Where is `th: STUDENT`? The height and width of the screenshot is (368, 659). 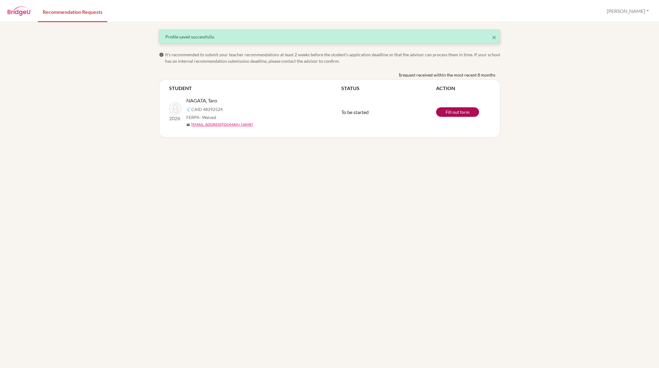
th: STUDENT is located at coordinates (255, 88).